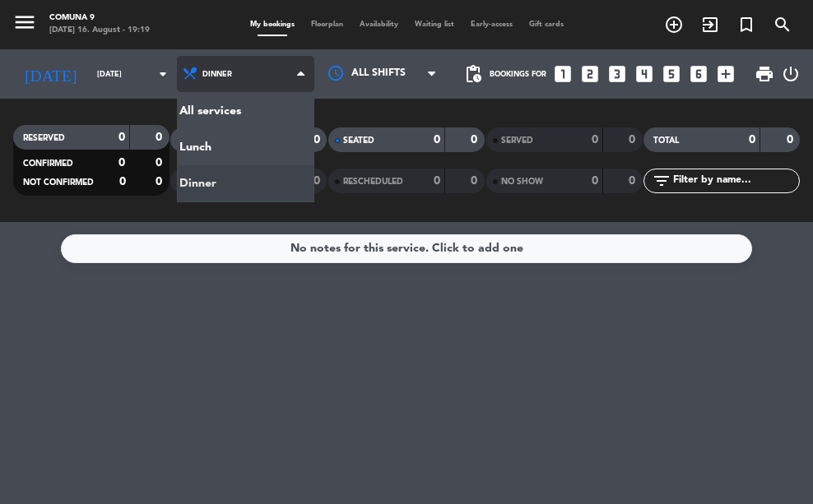 The width and height of the screenshot is (813, 504). What do you see at coordinates (671, 74) in the screenshot?
I see `i: looks_5` at bounding box center [671, 74].